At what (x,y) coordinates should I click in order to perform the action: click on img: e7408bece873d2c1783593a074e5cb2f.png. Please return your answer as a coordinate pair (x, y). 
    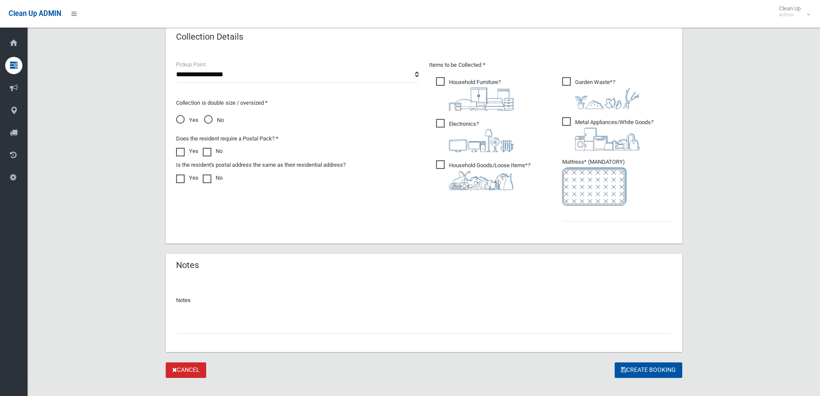
    Looking at the image, I should click on (595, 186).